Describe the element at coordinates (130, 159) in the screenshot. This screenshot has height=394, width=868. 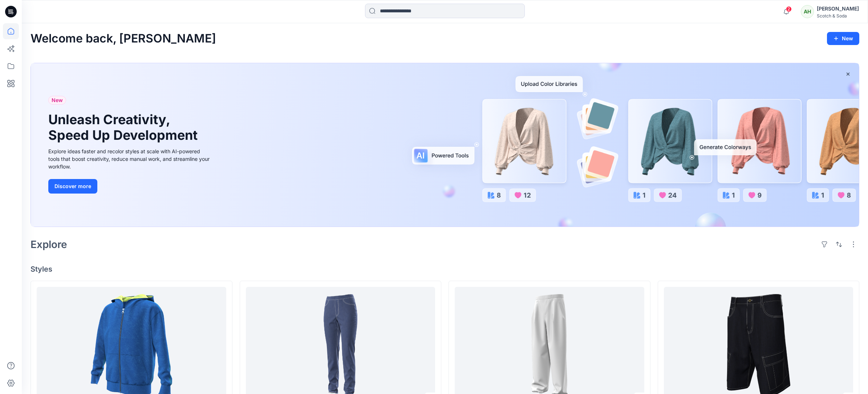
I see `div: Explore ideas faster and recolor styles at scale with AI-powered tools that boost creativity, red...` at that location.